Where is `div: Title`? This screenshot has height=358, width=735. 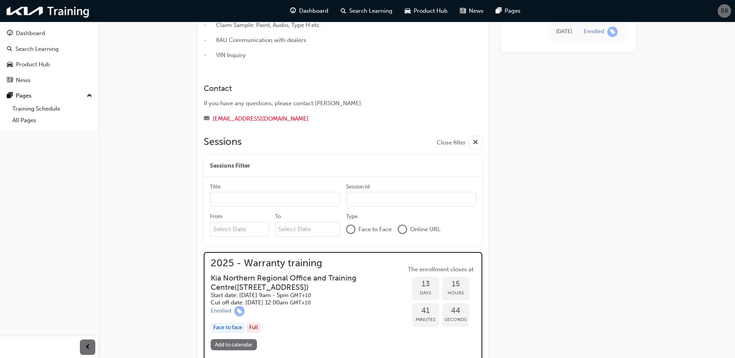
div: Title is located at coordinates (215, 187).